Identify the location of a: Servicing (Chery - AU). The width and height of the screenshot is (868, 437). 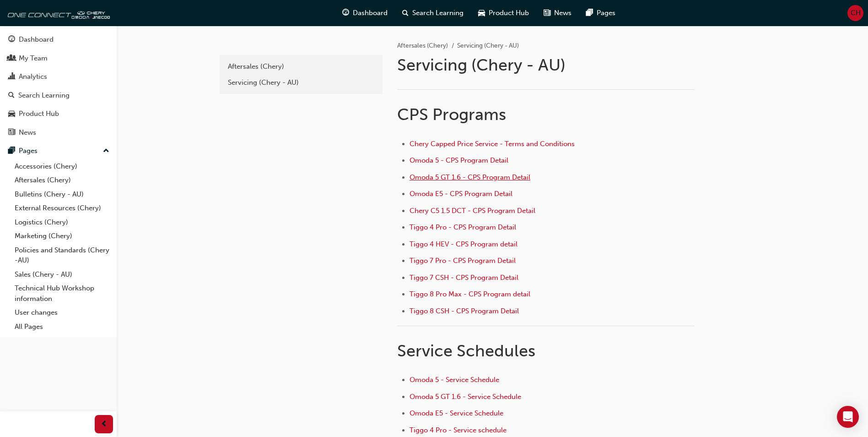
(301, 82).